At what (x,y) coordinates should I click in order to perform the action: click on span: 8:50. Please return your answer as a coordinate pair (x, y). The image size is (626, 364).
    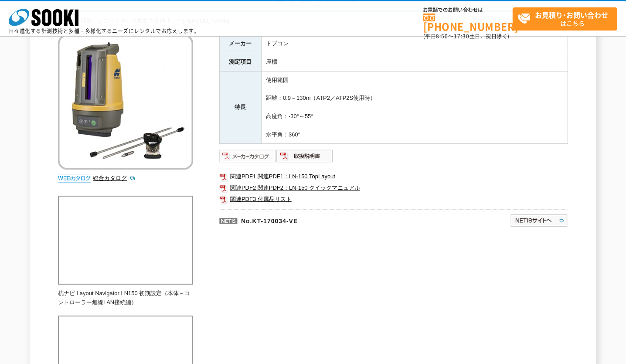
    Looking at the image, I should click on (443, 36).